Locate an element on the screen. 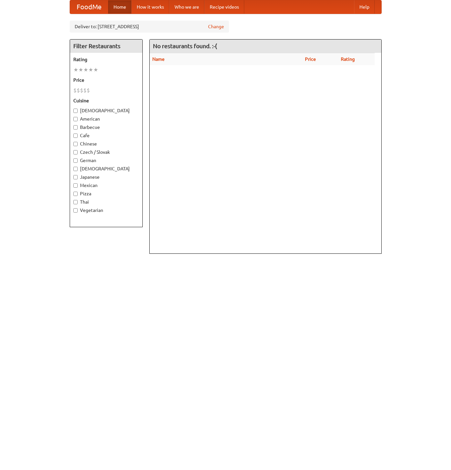  a: FoodMe is located at coordinates (89, 7).